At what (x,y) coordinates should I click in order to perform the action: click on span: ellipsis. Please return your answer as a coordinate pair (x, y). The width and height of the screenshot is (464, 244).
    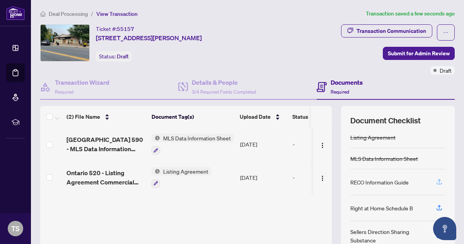
    Looking at the image, I should click on (446, 32).